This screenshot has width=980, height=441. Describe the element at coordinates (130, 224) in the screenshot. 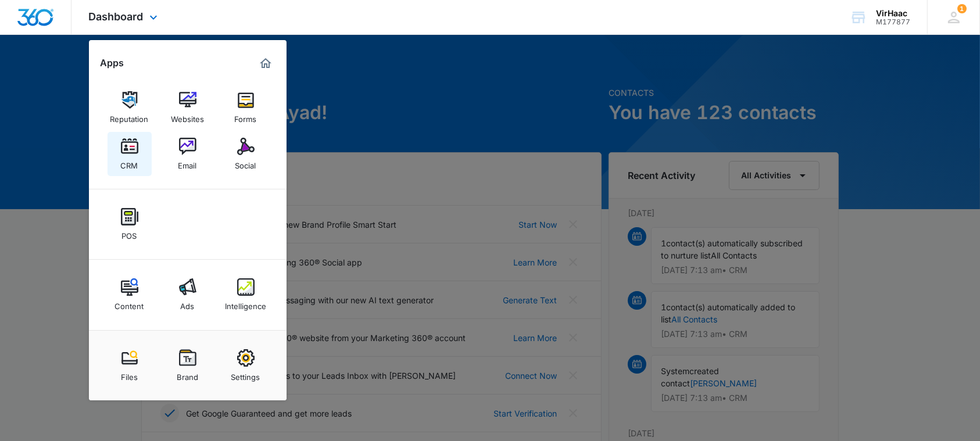

I see `a: POS` at that location.